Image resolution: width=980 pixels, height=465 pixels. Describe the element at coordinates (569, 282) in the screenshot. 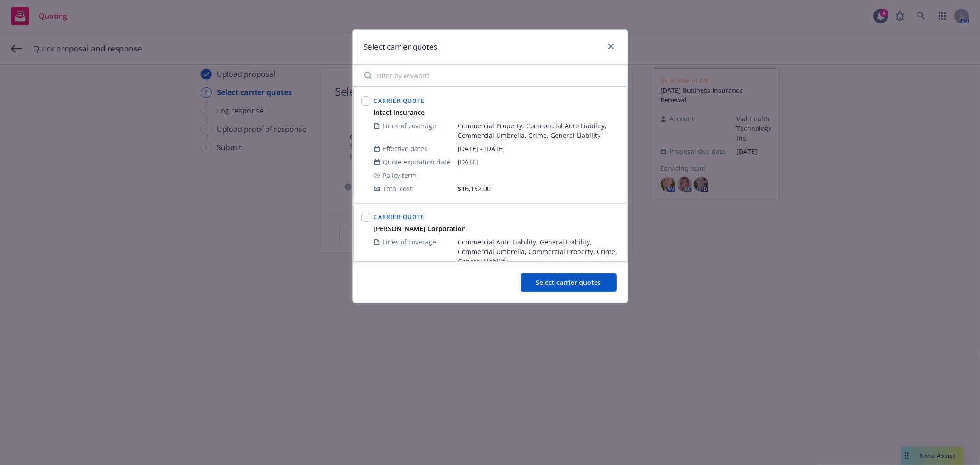

I see `button: Select carrier quotes` at that location.